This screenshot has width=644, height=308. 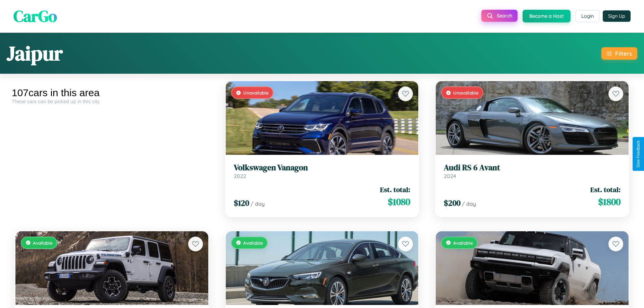 What do you see at coordinates (322, 168) in the screenshot?
I see `h3: Volkswagen Vanagon` at bounding box center [322, 168].